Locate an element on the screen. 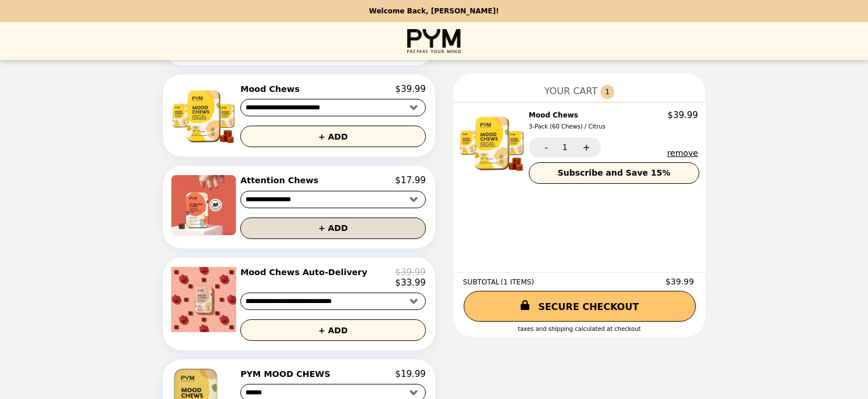 This screenshot has height=399, width=868. button: remove is located at coordinates (682, 153).